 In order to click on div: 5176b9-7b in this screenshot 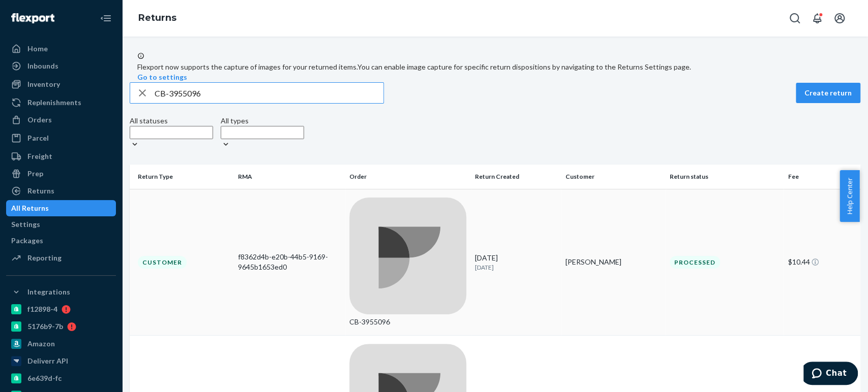, I will do `click(45, 327)`.